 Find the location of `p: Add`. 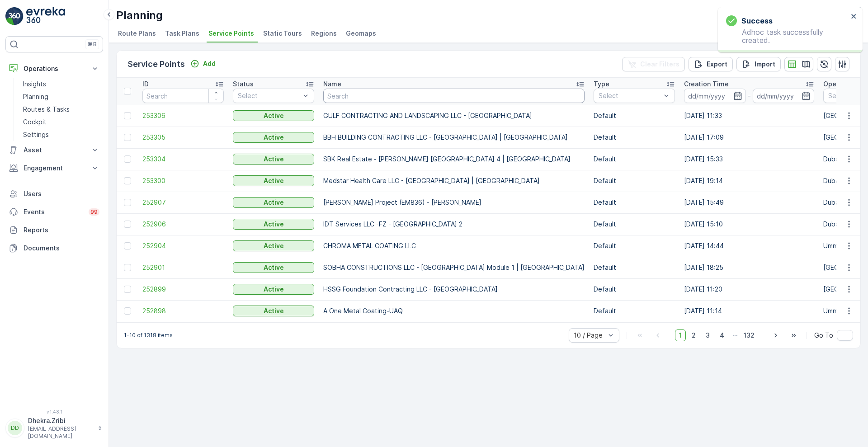

p: Add is located at coordinates (209, 64).